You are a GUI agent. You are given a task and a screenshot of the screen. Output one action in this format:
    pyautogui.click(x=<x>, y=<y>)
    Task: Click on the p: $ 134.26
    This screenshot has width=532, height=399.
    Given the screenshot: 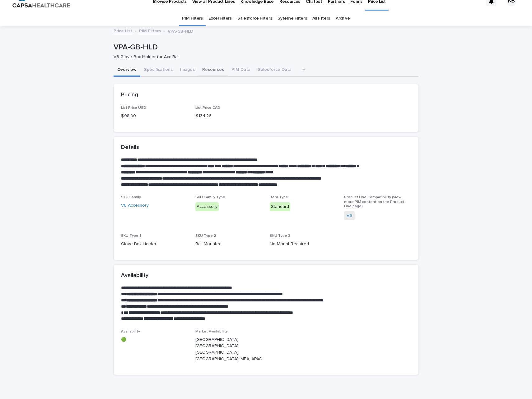 What is the action you would take?
    pyautogui.click(x=228, y=116)
    